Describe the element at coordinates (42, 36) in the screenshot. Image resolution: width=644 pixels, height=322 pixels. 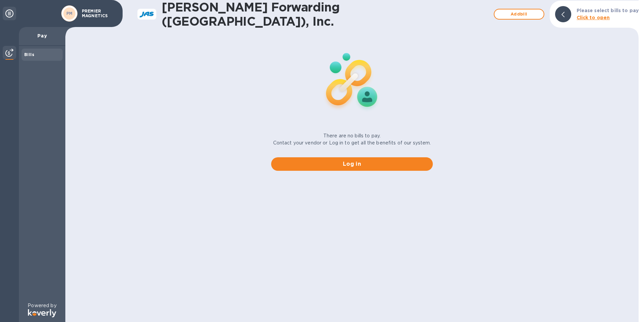
I see `p: Pay` at that location.